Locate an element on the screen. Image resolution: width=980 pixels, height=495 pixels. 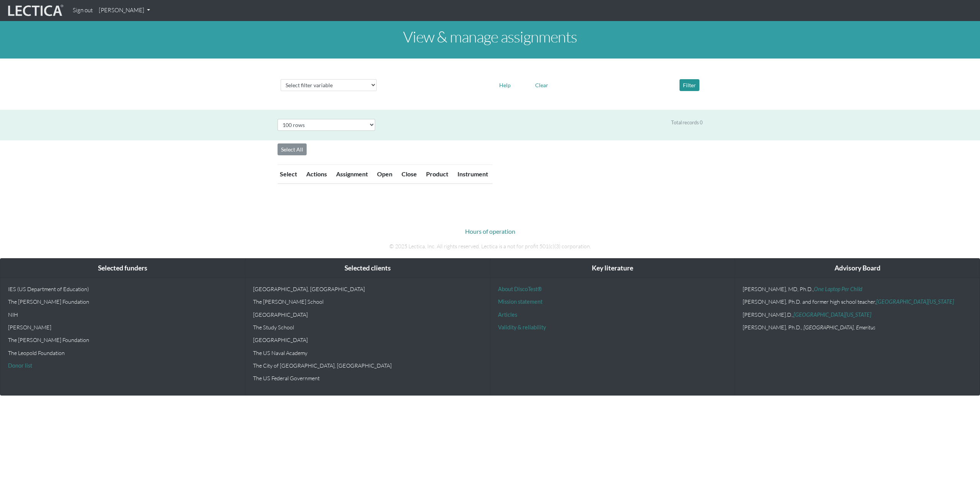
th: Open is located at coordinates (385, 174).